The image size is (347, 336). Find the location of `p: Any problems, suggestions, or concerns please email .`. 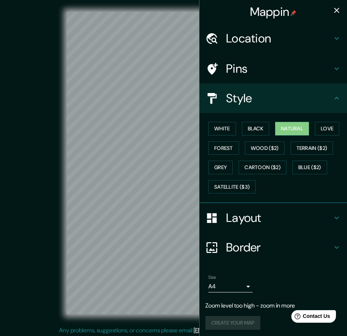

p: Any problems, suggestions, or concerns please email . is located at coordinates (172, 330).